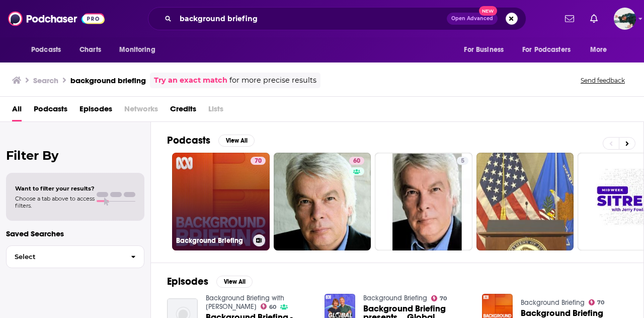 The image size is (644, 318). I want to click on span: for more precise results, so click(273, 80).